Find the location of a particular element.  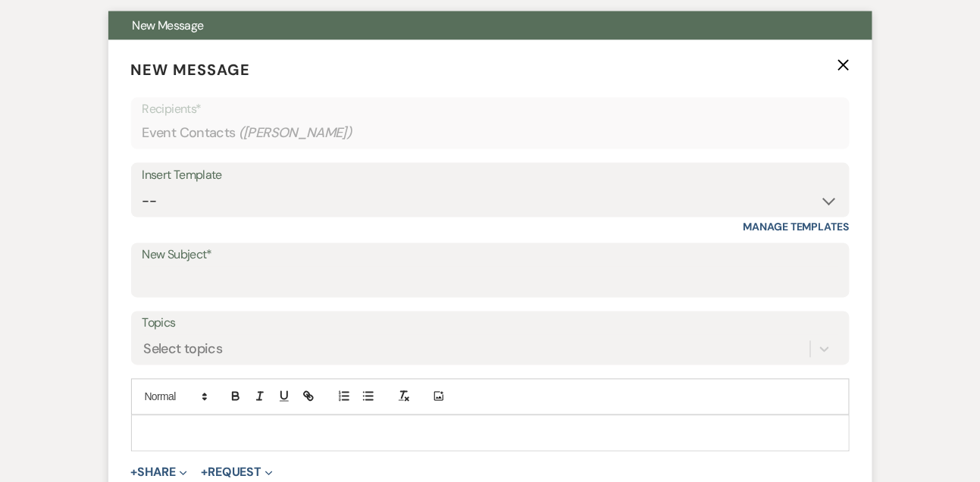

div: Insert Template is located at coordinates (490, 175).